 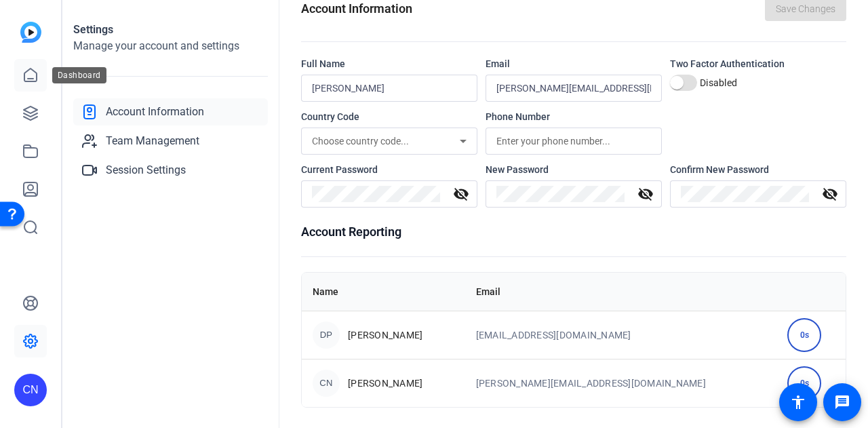 What do you see at coordinates (30, 32) in the screenshot?
I see `img: blue-gradient.svg` at bounding box center [30, 32].